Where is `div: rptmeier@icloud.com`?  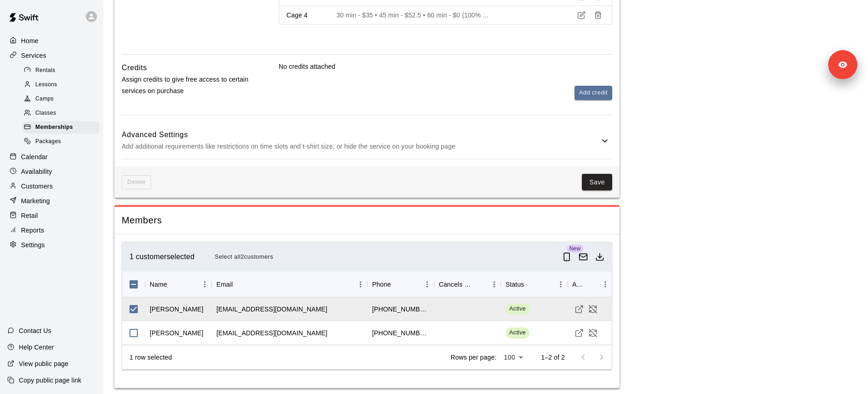 div: rptmeier@icloud.com is located at coordinates (272, 333).